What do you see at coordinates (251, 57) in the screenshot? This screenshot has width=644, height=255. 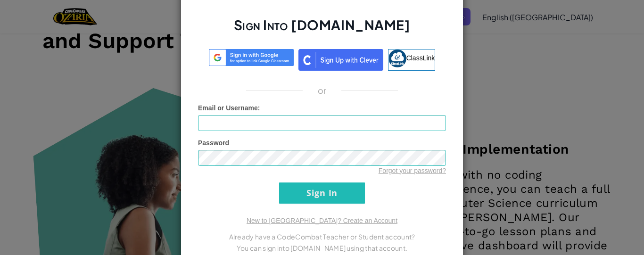 I see `img: log-in-google-sso.svg` at bounding box center [251, 57].